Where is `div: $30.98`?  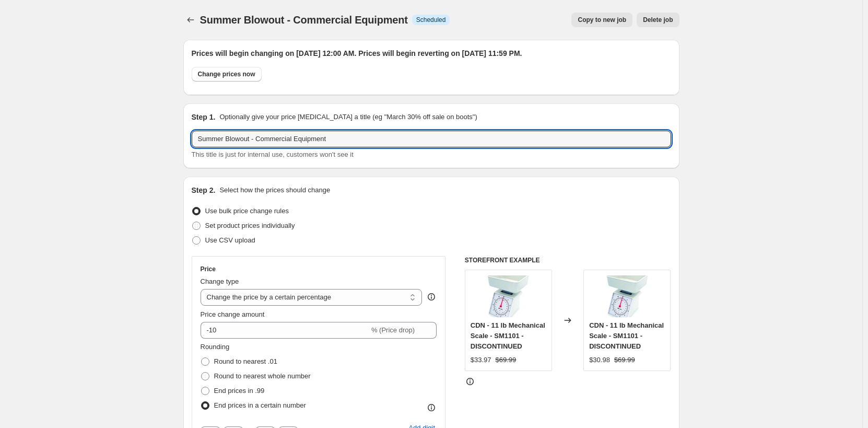 div: $30.98 is located at coordinates (600, 360).